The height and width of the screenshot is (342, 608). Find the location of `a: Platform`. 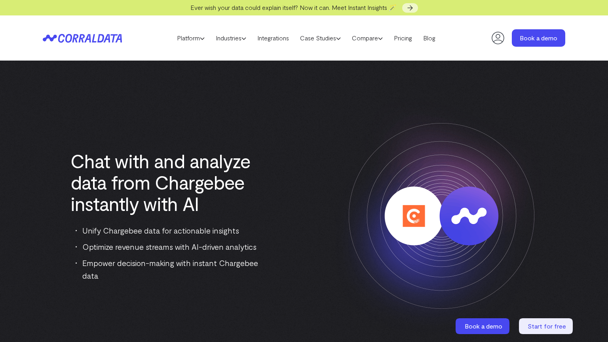

a: Platform is located at coordinates (191, 38).